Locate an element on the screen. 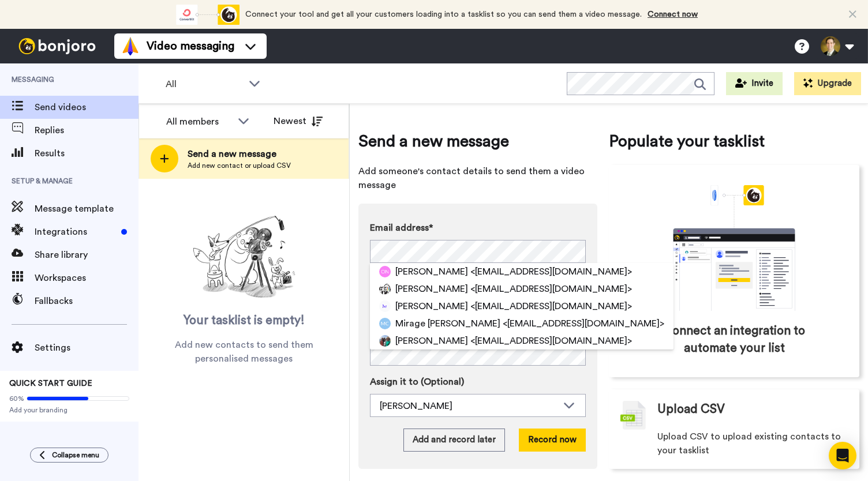 This screenshot has height=481, width=868. button: Collapse menu is located at coordinates (69, 455).